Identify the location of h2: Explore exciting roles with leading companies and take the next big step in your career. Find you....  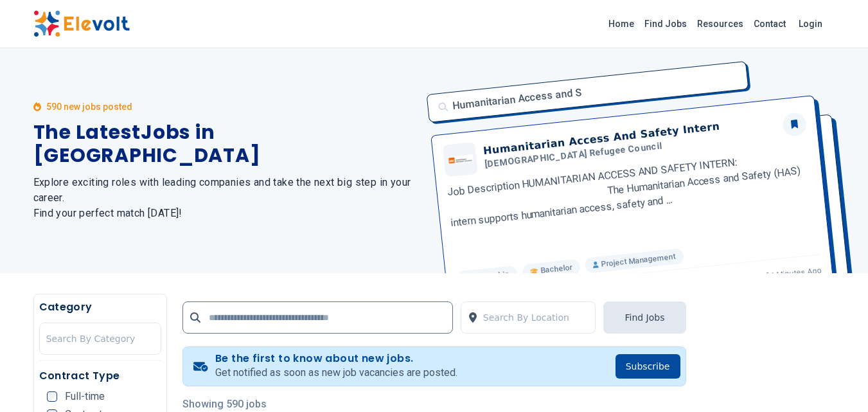
(226, 198).